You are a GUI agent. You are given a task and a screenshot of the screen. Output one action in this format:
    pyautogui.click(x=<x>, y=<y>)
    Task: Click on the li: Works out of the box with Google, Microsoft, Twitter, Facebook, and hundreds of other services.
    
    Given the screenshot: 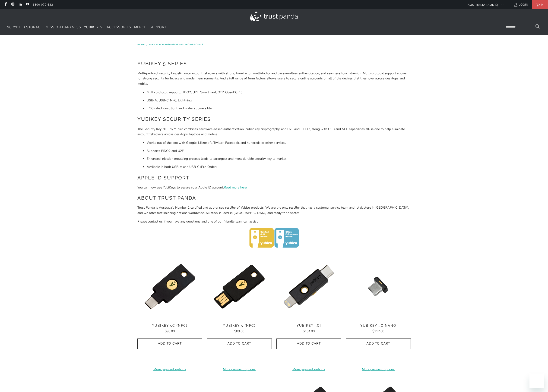 What is the action you would take?
    pyautogui.click(x=279, y=143)
    